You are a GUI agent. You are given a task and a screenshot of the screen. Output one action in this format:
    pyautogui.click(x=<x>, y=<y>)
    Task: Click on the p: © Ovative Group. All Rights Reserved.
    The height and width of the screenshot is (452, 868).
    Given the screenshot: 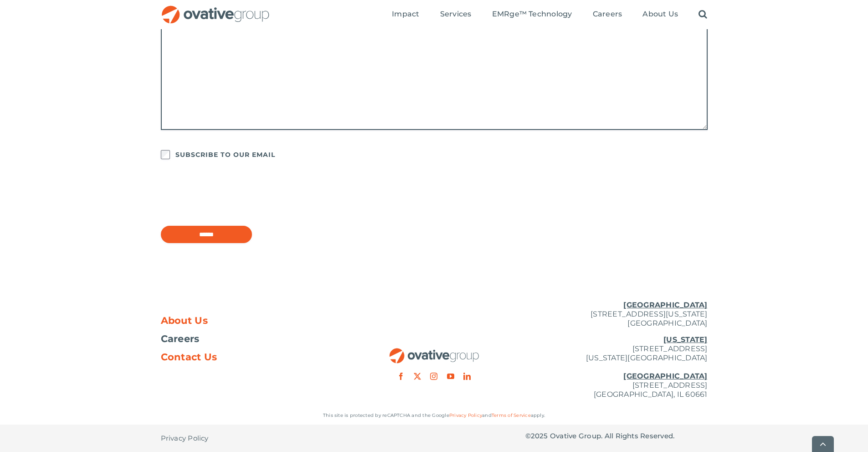 What is the action you would take?
    pyautogui.click(x=617, y=436)
    